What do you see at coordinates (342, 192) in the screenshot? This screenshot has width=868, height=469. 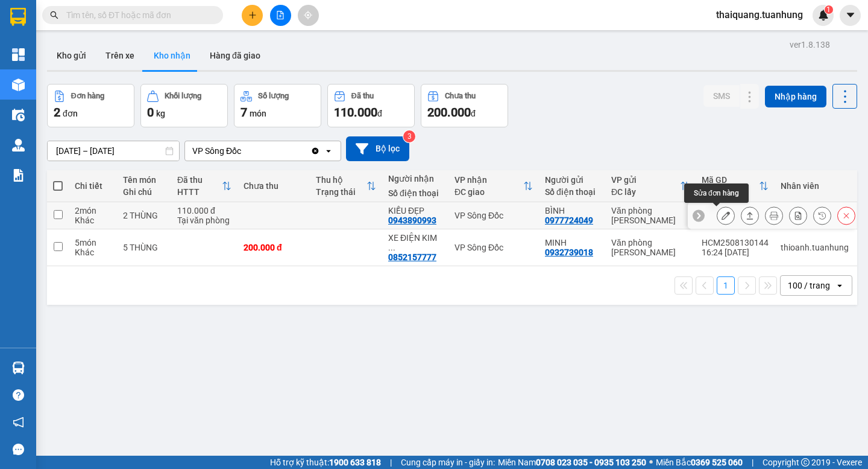 I see `div: Trạng thái` at bounding box center [342, 192].